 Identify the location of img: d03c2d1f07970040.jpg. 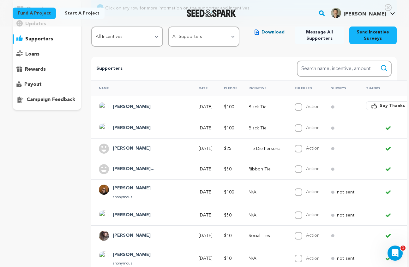
(104, 190).